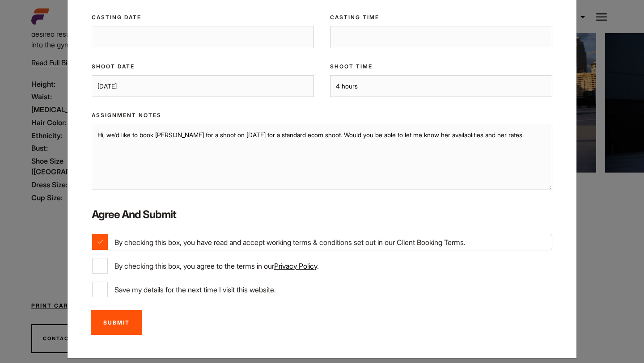 The height and width of the screenshot is (363, 644). Describe the element at coordinates (322, 289) in the screenshot. I see `label: Save my details for the next time I visit this website.` at that location.